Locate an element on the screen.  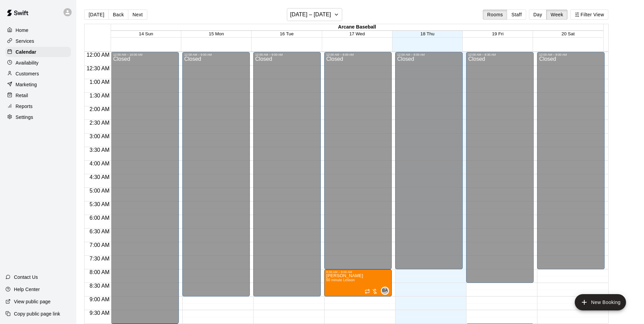
button: Staff is located at coordinates (516, 14).